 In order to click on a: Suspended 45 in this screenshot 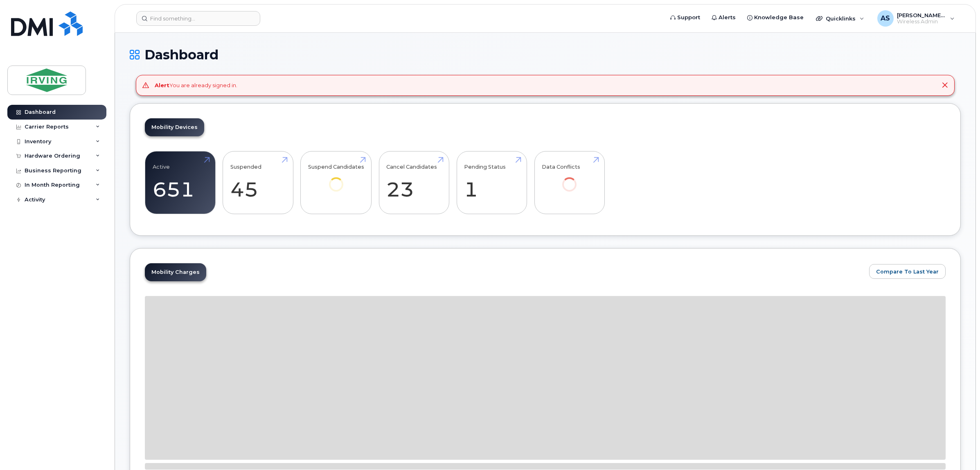, I will do `click(258, 182)`.